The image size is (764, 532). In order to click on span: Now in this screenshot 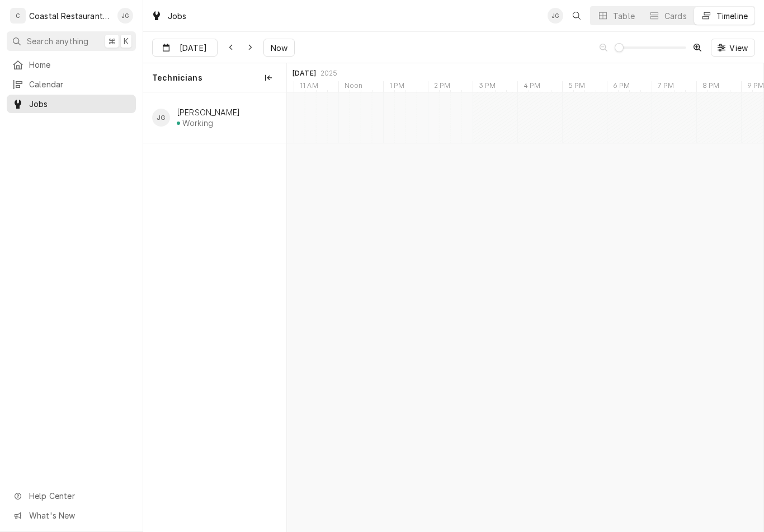, I will do `click(279, 48)`.